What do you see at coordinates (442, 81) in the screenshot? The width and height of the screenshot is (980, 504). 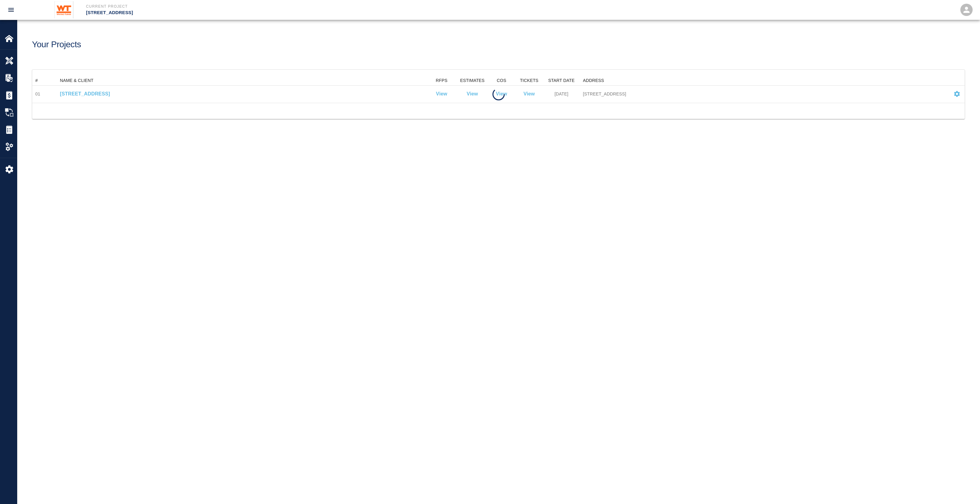 I see `div: RFPS` at bounding box center [442, 81].